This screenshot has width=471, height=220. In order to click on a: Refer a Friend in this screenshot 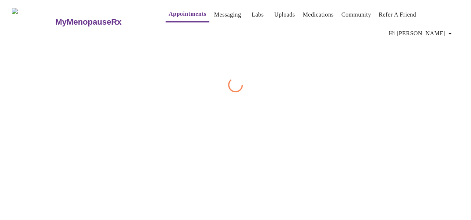, I will do `click(397, 15)`.